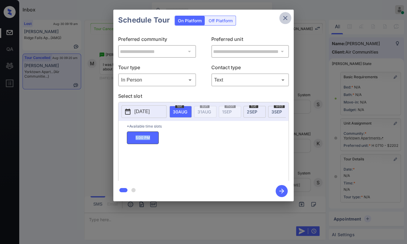 This screenshot has height=244, width=407. Describe the element at coordinates (285, 18) in the screenshot. I see `button: close` at that location.